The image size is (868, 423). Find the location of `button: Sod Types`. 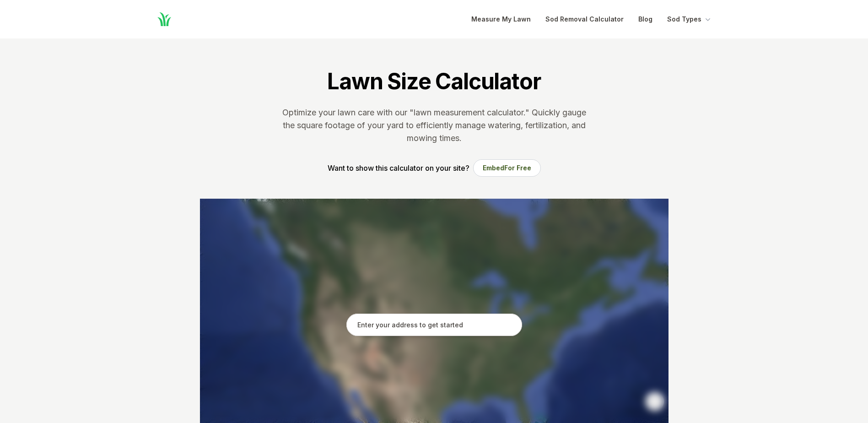

button: Sod Types is located at coordinates (689, 19).